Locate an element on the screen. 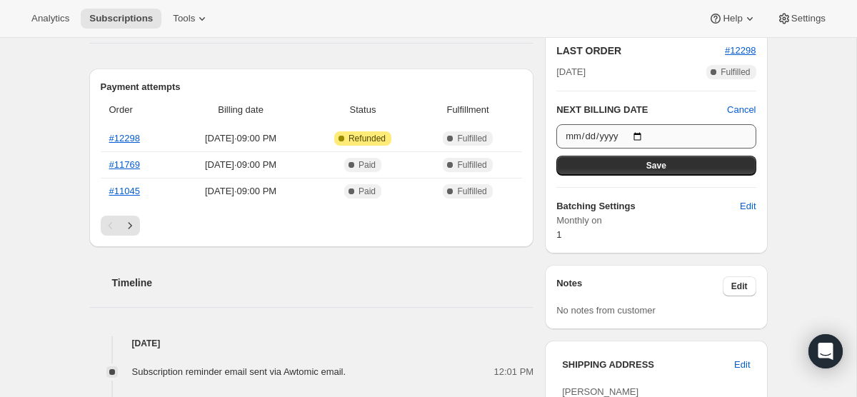  h2: NEXT BILLING DATE is located at coordinates (641, 110).